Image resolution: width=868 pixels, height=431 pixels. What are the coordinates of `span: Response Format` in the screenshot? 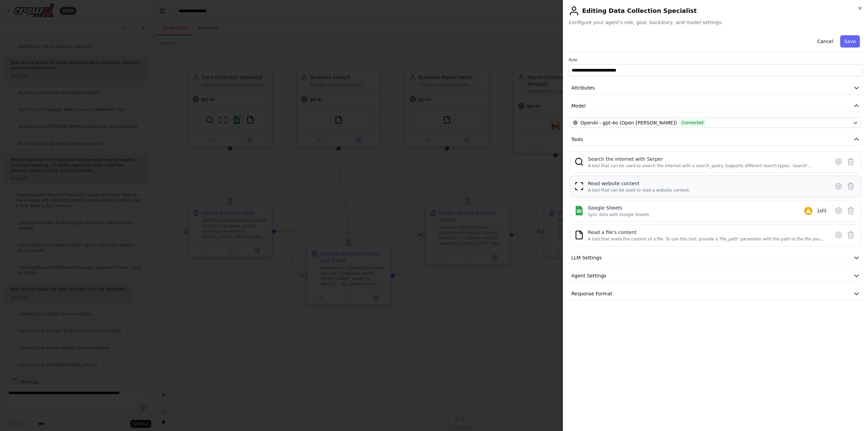 It's located at (592, 293).